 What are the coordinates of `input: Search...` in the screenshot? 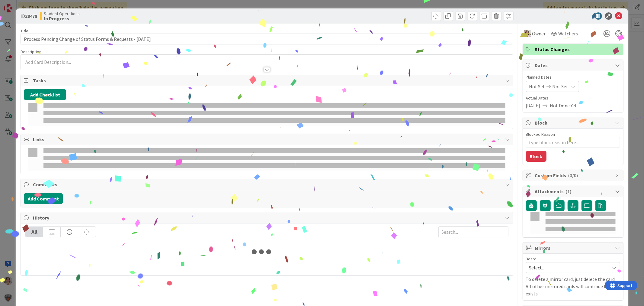 It's located at (474, 232).